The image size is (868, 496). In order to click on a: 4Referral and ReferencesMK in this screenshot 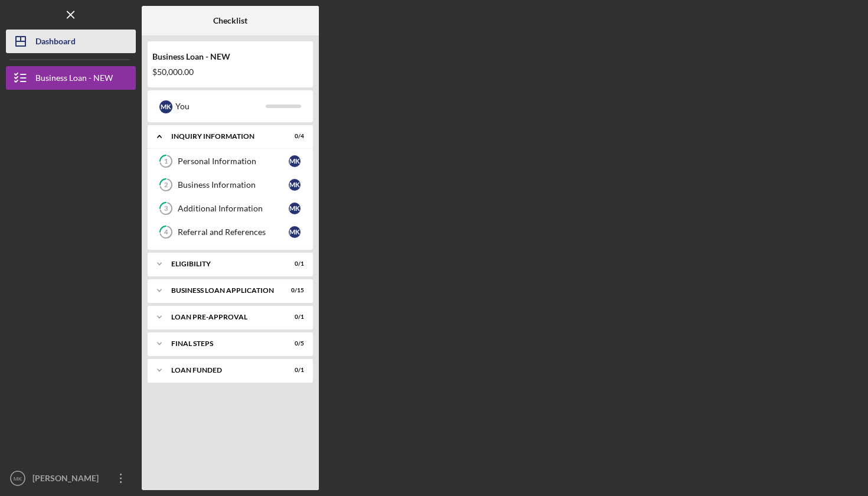, I will do `click(230, 232)`.